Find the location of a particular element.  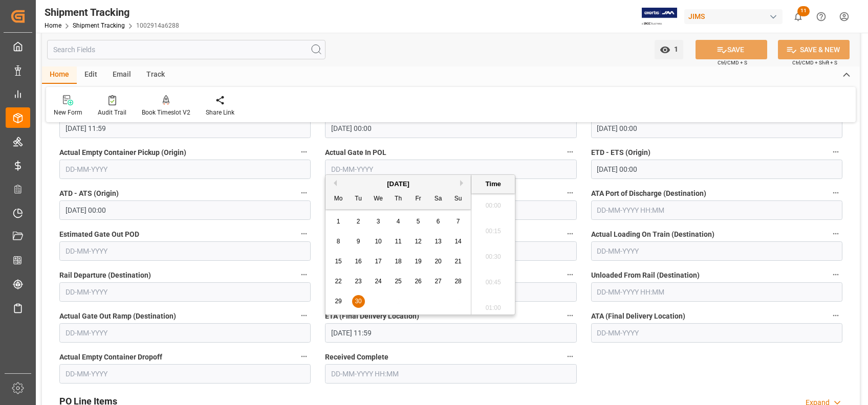

button: ETA (Final Delivery Location) is located at coordinates (570, 316).